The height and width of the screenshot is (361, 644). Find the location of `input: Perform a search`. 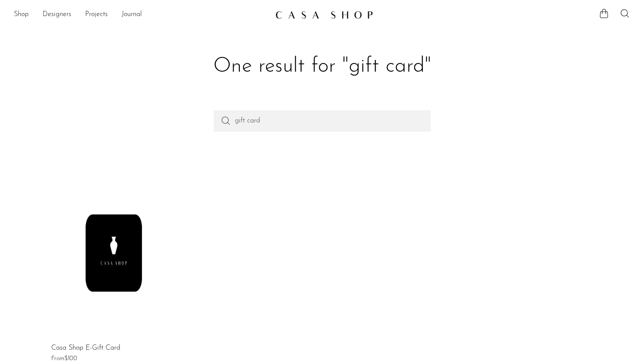

input: Perform a search is located at coordinates (322, 121).